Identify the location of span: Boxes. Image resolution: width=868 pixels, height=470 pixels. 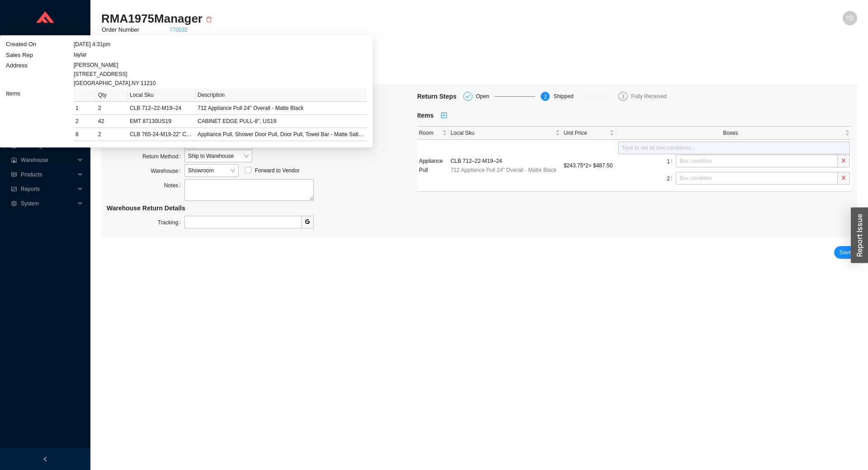
(731, 133).